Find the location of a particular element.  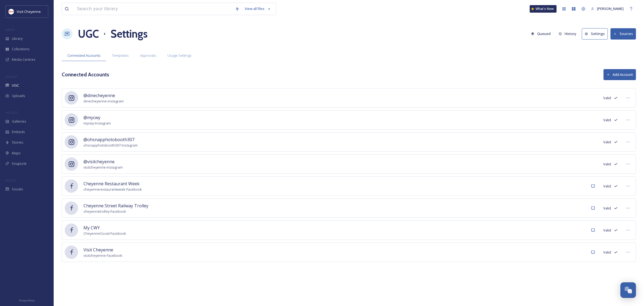

span: Socials is located at coordinates (17, 189).